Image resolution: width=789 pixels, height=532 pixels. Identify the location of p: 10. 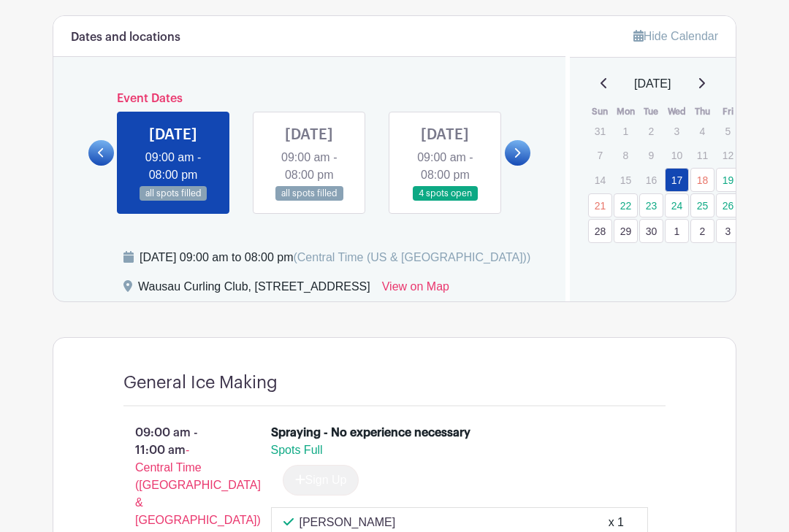
(676, 155).